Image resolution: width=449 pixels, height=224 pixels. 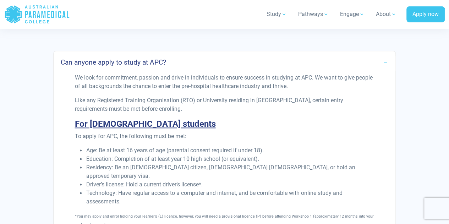 What do you see at coordinates (113, 62) in the screenshot?
I see `h4: Can anyone apply to study at APC?` at bounding box center [113, 62].